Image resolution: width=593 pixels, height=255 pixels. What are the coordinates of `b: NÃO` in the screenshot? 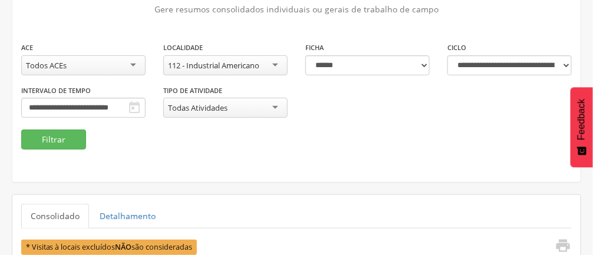 It's located at (124, 247).